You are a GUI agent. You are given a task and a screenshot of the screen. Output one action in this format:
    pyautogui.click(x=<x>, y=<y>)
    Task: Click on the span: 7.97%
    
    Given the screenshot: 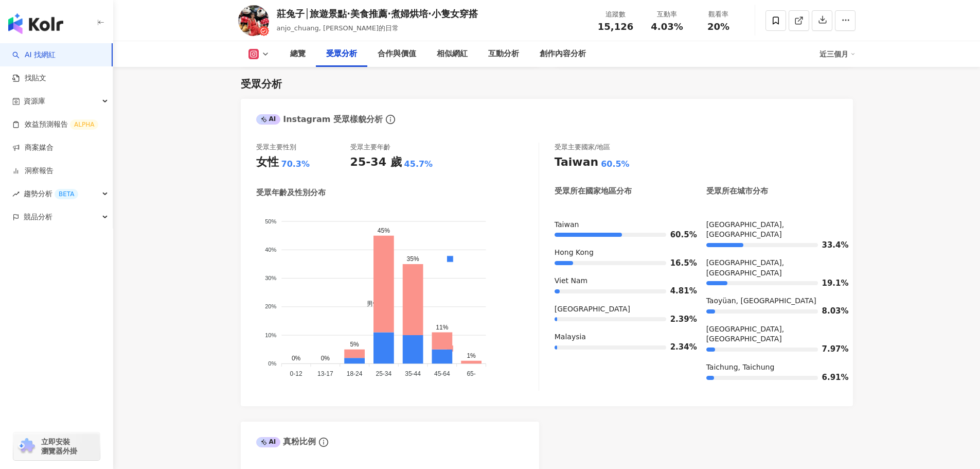 What is the action you would take?
    pyautogui.click(x=829, y=349)
    